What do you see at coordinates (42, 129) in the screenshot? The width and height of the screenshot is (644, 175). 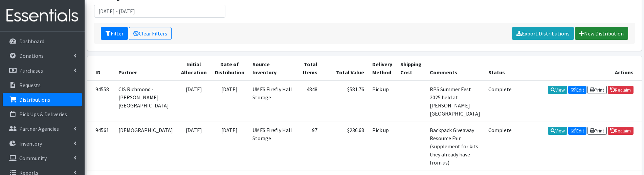 I see `a: Partner Agencies` at bounding box center [42, 129].